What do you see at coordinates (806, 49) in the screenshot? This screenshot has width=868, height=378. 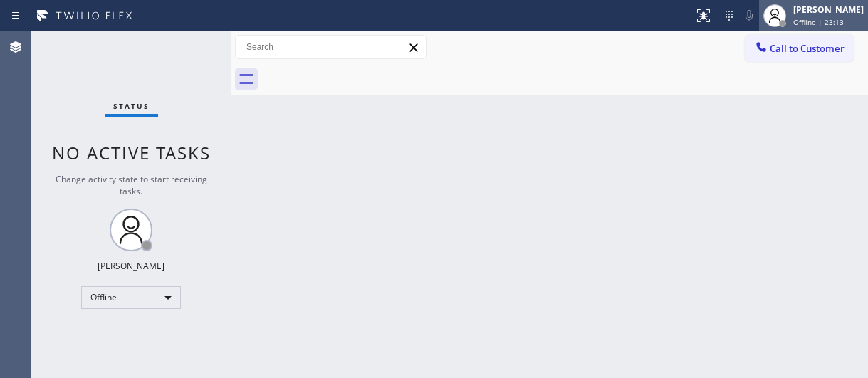 I see `span: Call to Customer` at bounding box center [806, 49].